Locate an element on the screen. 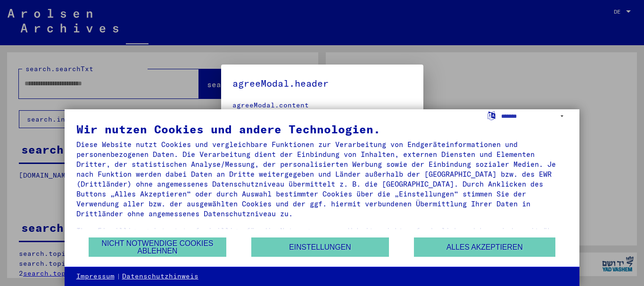 The width and height of the screenshot is (644, 286). div: Diese Website nutzt Cookies und vergleichbare Funktionen zur Verarbeitung von Endgeräteinformatio... is located at coordinates (322, 179).